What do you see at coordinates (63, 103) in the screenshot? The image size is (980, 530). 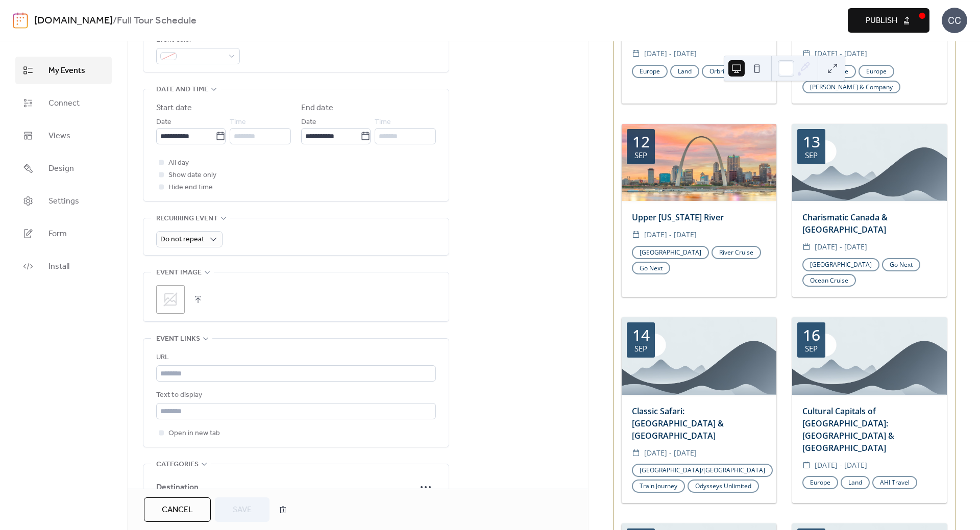 I see `a: Connect` at bounding box center [63, 103].